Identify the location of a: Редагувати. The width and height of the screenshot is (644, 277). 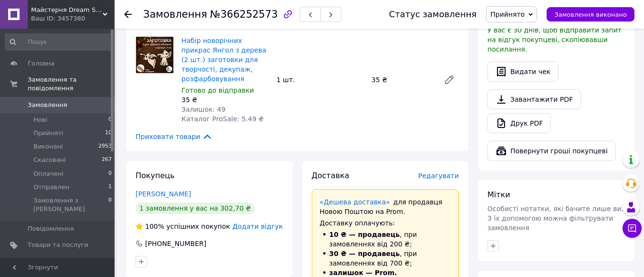
(449, 80).